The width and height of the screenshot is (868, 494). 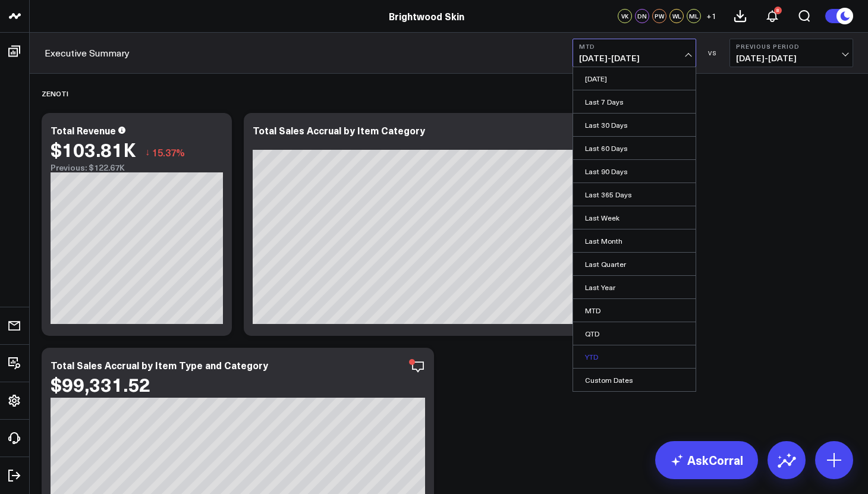 What do you see at coordinates (83, 130) in the screenshot?
I see `div: Total Revenue` at bounding box center [83, 130].